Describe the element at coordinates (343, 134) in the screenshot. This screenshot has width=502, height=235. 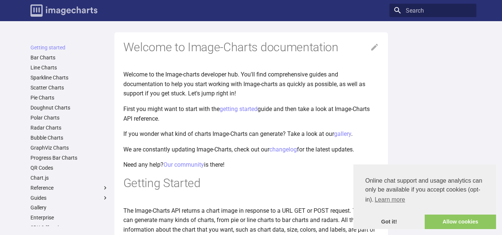
I see `a: gallery` at that location.